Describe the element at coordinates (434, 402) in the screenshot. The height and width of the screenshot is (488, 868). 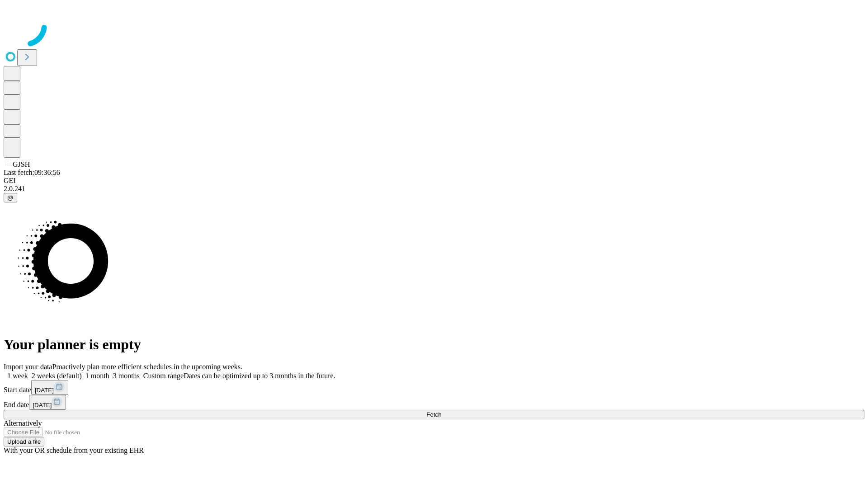
I see `div: End date` at that location.